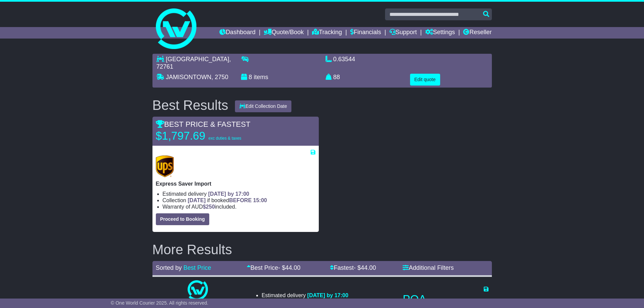 Image resolution: width=644 pixels, height=308 pixels. Describe the element at coordinates (198, 290) in the screenshot. I see `img: One World Courier: Airfreight Import (quotes take 24-48 hours)` at that location.